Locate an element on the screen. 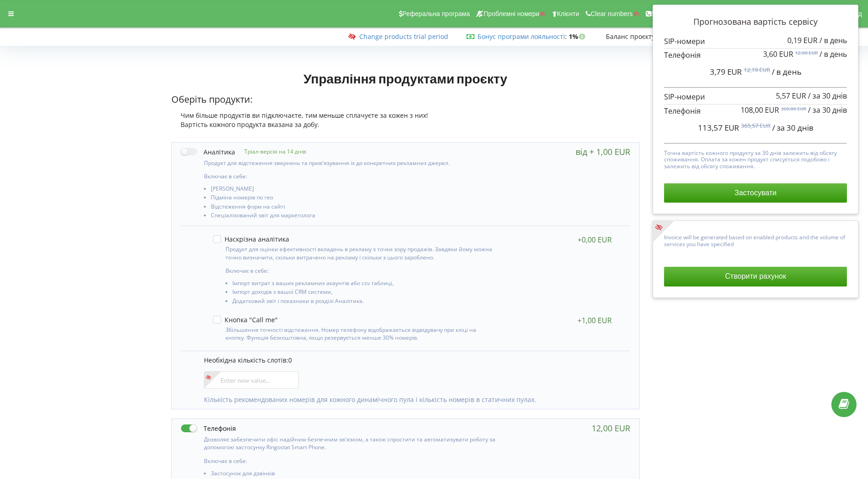 The height and width of the screenshot is (479, 868). p: Invoice will be generated based on enabled products and the volume of services you have specified is located at coordinates (755, 240).